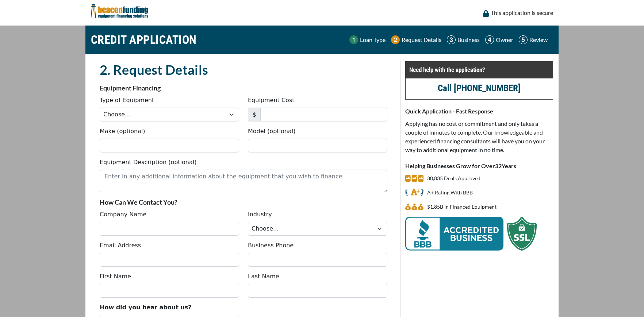 This screenshot has height=317, width=644. What do you see at coordinates (353, 40) in the screenshot?
I see `img: Step 1` at bounding box center [353, 40].